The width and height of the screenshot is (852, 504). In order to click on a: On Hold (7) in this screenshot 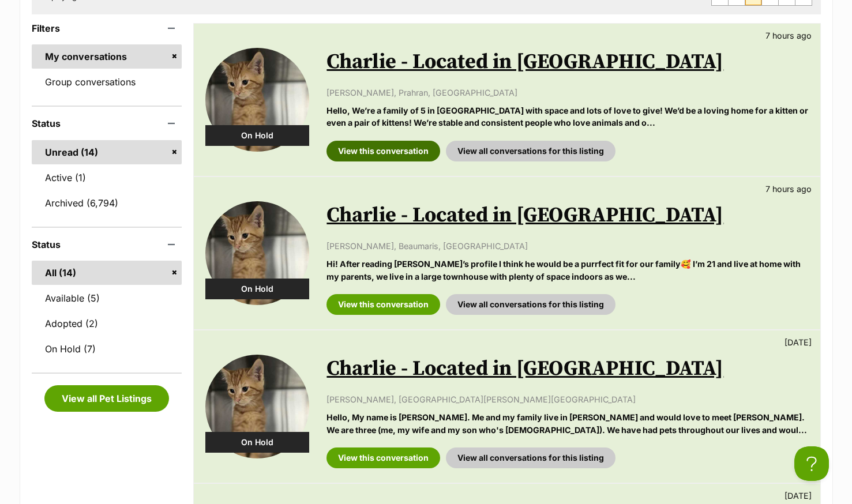, I will do `click(106, 348)`.